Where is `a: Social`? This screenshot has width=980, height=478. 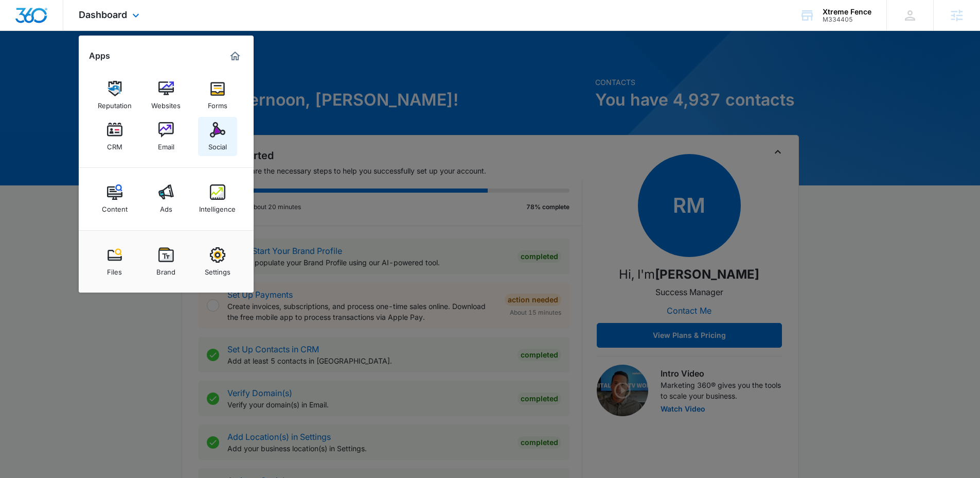 a: Social is located at coordinates (218, 136).